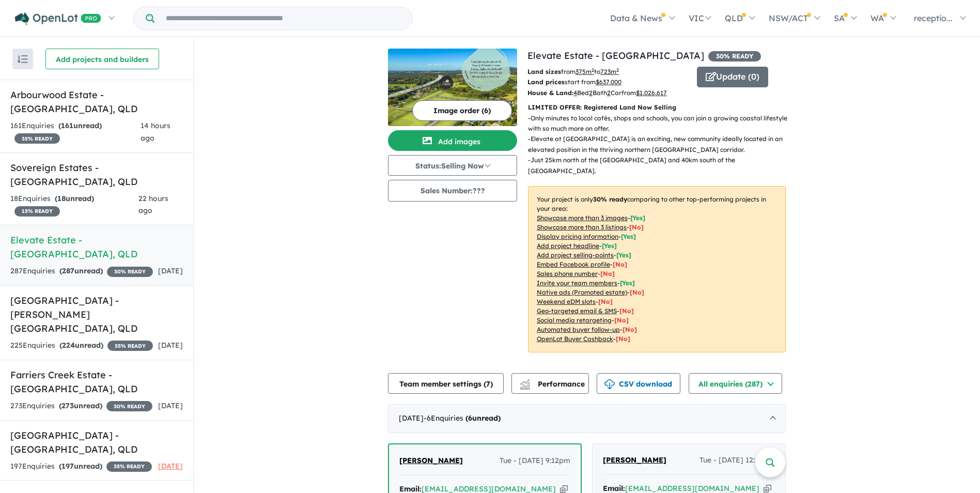 Image resolution: width=980 pixels, height=493 pixels. Describe the element at coordinates (550, 93) in the screenshot. I see `b: House & Land:` at that location.